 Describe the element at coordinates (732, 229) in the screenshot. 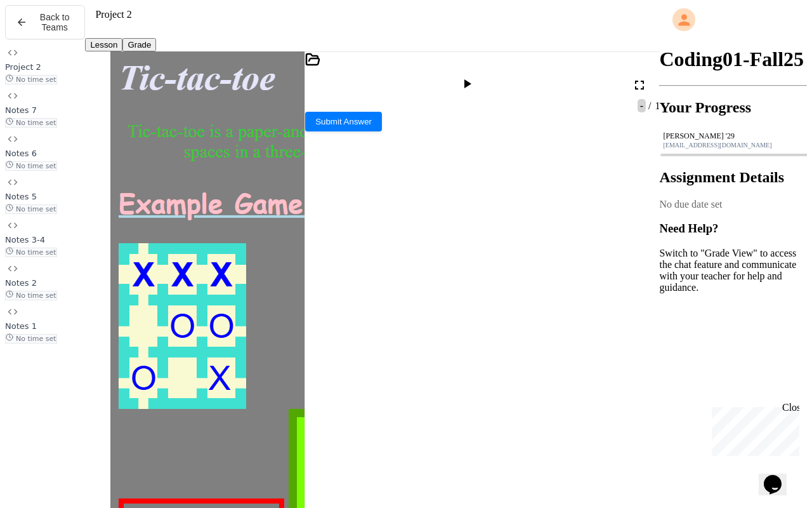

I see `h3: Need Help?` at that location.